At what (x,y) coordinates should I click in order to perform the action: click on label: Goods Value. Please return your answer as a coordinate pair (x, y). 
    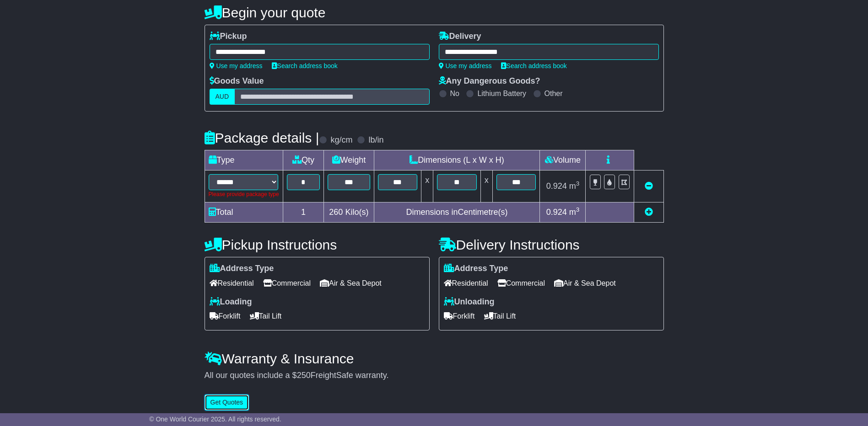
    Looking at the image, I should click on (237, 81).